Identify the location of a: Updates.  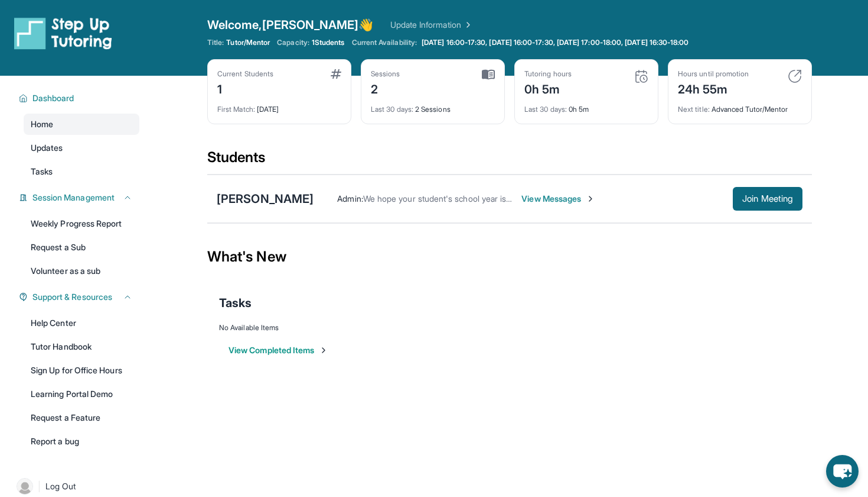
(82, 148).